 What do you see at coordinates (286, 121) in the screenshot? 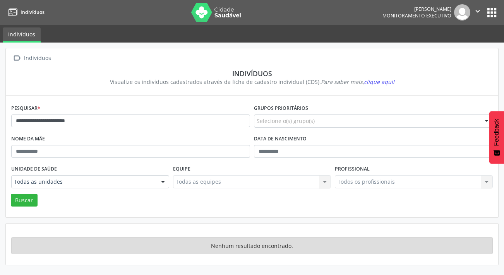
I see `span: Selecione o(s) grupo(s)` at bounding box center [286, 121].